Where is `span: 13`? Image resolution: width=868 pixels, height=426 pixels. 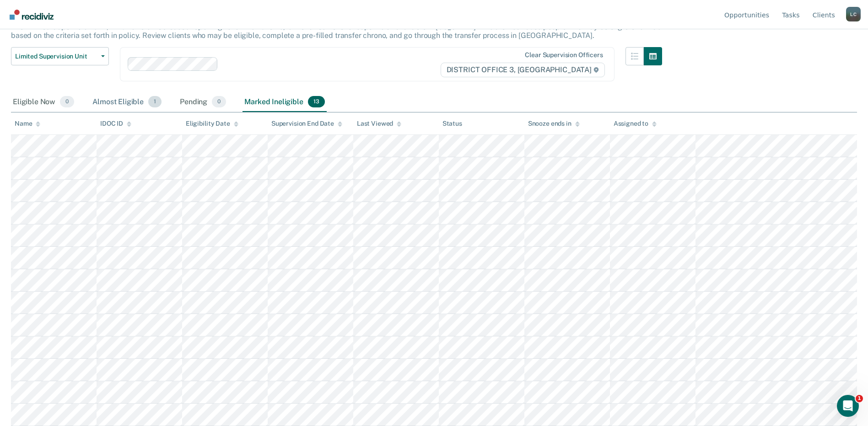
span: 13 is located at coordinates (316, 102).